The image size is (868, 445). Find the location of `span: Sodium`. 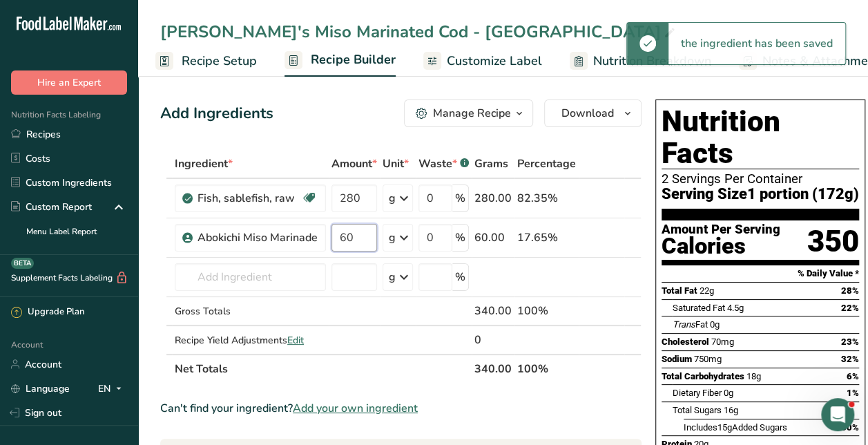

span: Sodium is located at coordinates (677, 358).